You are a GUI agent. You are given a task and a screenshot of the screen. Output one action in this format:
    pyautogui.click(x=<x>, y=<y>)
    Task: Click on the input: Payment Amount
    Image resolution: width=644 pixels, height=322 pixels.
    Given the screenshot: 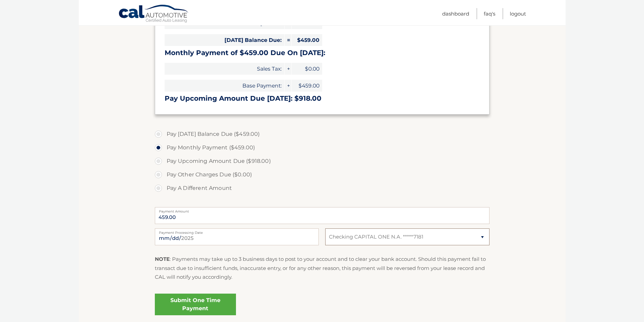 What is the action you would take?
    pyautogui.click(x=322, y=216)
    